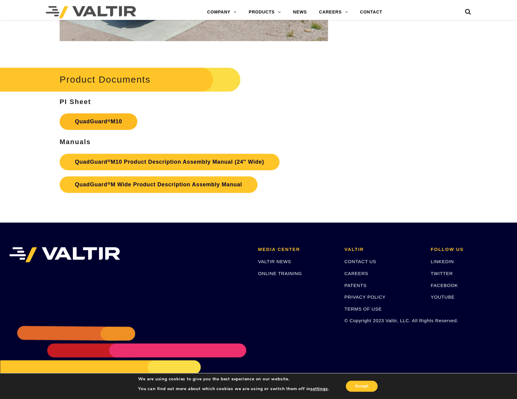  I want to click on button: Accept, so click(362, 386).